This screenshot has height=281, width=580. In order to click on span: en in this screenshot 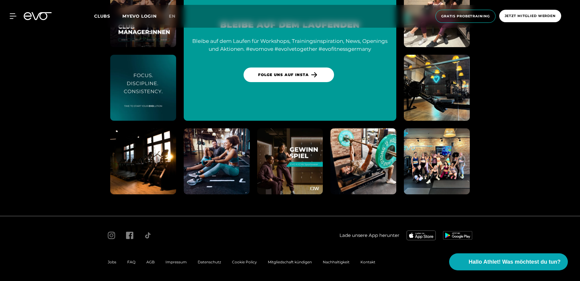, I will do `click(172, 16)`.